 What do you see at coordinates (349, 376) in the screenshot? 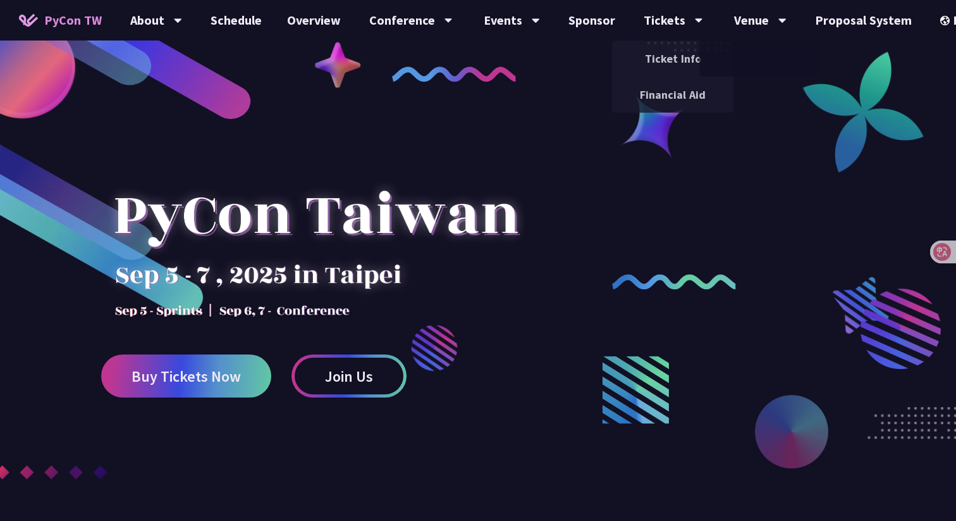
I see `button: Join Us` at bounding box center [349, 376].